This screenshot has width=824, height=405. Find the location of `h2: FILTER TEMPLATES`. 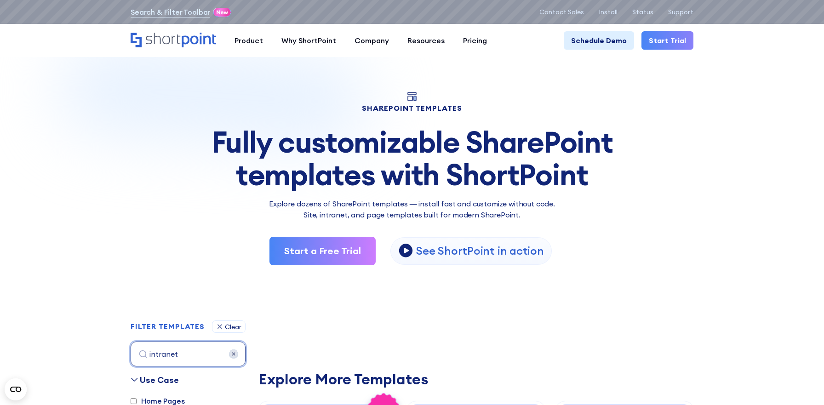

h2: FILTER TEMPLATES is located at coordinates (167, 327).